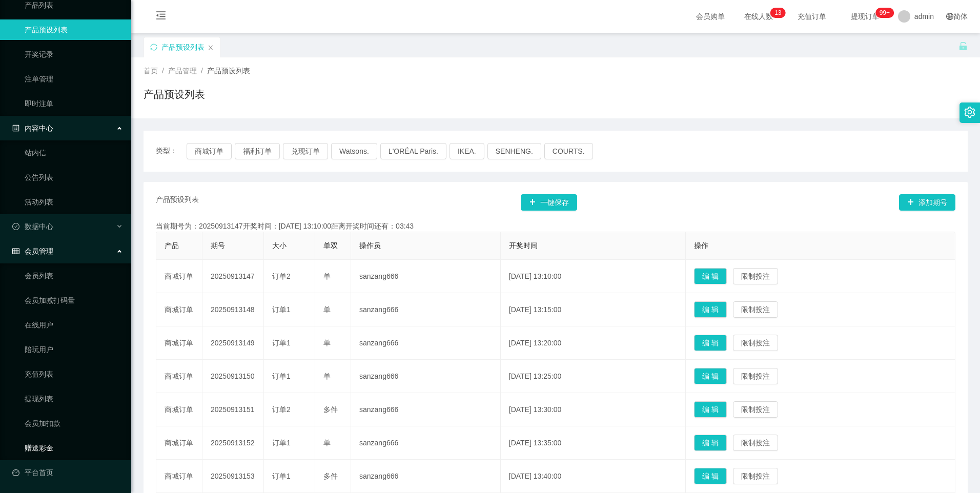 Image resolution: width=980 pixels, height=493 pixels. Describe the element at coordinates (74, 448) in the screenshot. I see `a: 赠送彩金` at that location.